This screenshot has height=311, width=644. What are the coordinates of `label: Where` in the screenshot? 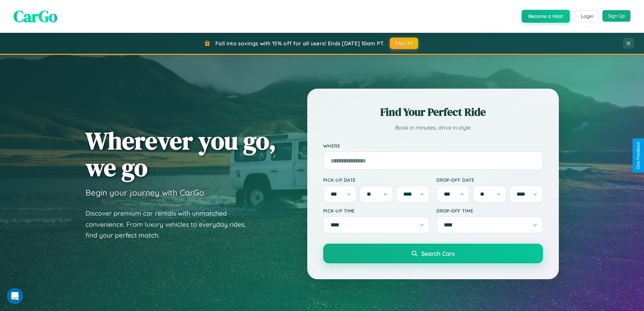 It's located at (433, 146).